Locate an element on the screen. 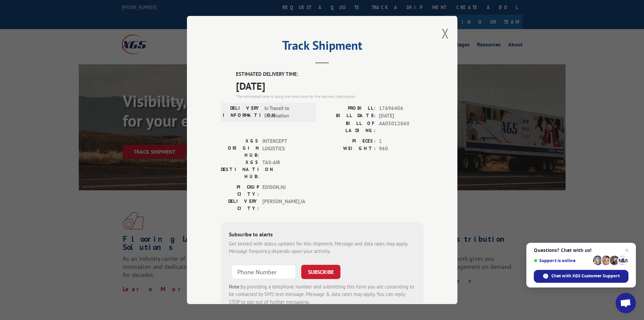 The width and height of the screenshot is (644, 320). input: Phone Number is located at coordinates (264, 272).